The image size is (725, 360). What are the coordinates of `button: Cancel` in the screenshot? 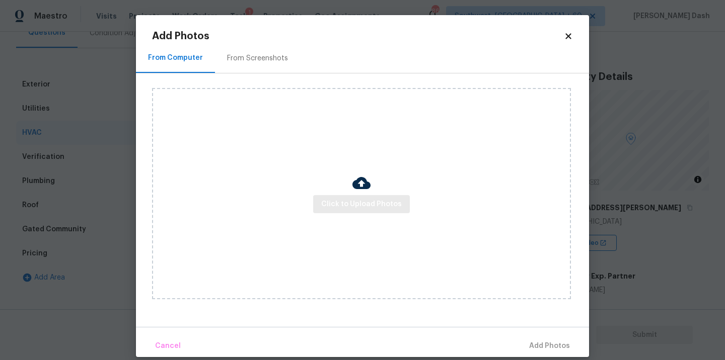 It's located at (168, 346).